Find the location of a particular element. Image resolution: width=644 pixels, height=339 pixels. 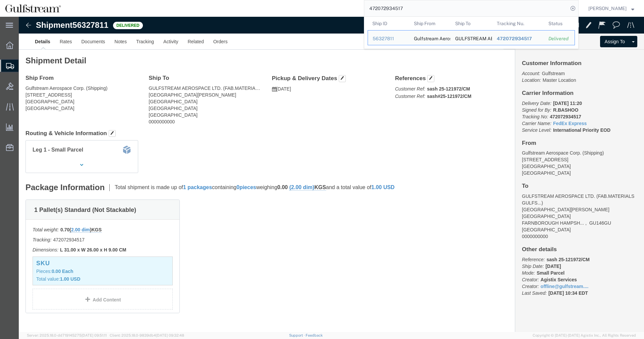

th: Status is located at coordinates (559, 24).